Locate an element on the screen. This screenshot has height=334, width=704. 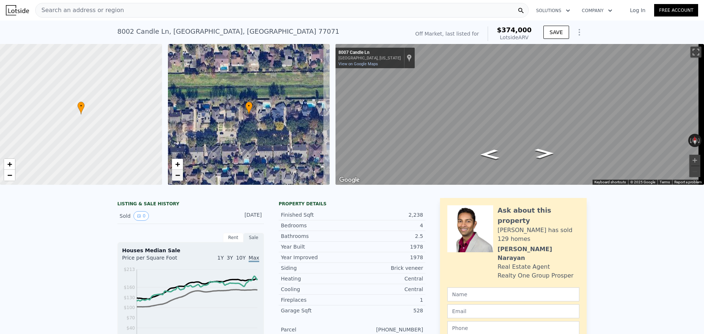
button: Zoom in is located at coordinates (694, 160).